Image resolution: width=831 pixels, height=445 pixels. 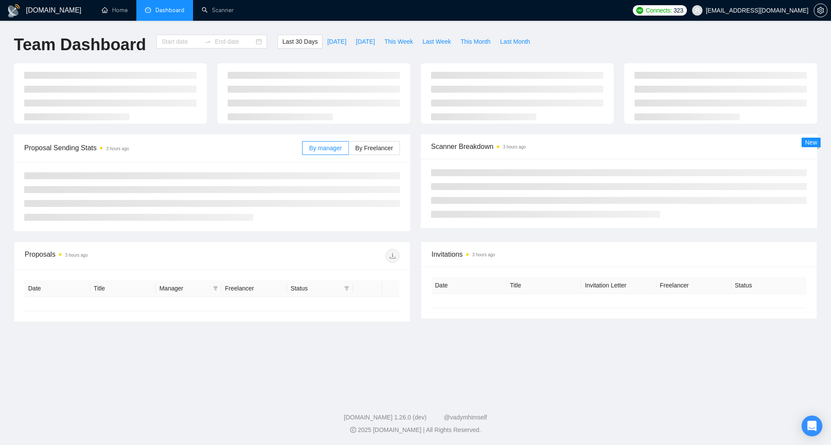 I want to click on img: upwork-logo.png, so click(x=640, y=10).